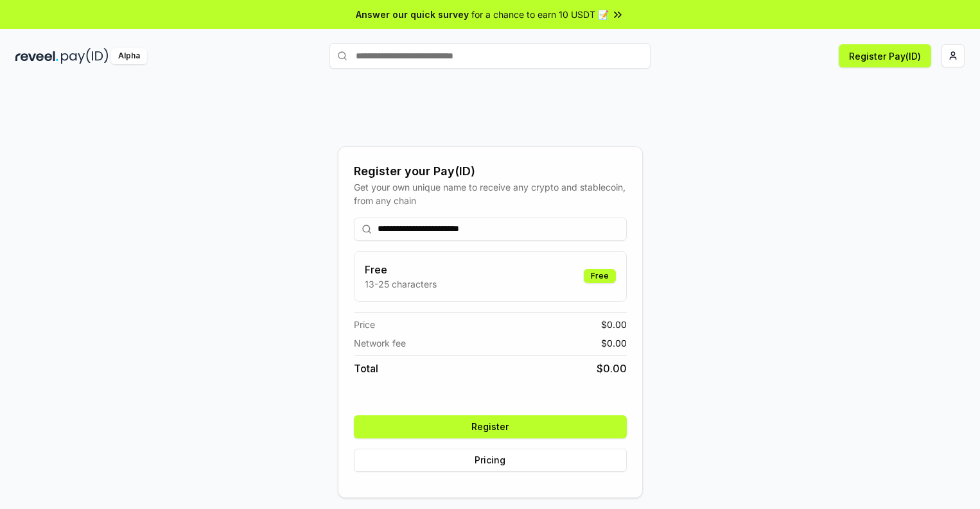  I want to click on span: Network fee, so click(379, 343).